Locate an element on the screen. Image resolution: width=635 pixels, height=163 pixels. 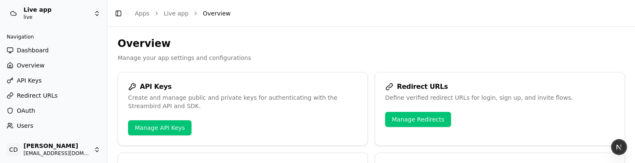
a: Manage API Keys is located at coordinates (160, 128).